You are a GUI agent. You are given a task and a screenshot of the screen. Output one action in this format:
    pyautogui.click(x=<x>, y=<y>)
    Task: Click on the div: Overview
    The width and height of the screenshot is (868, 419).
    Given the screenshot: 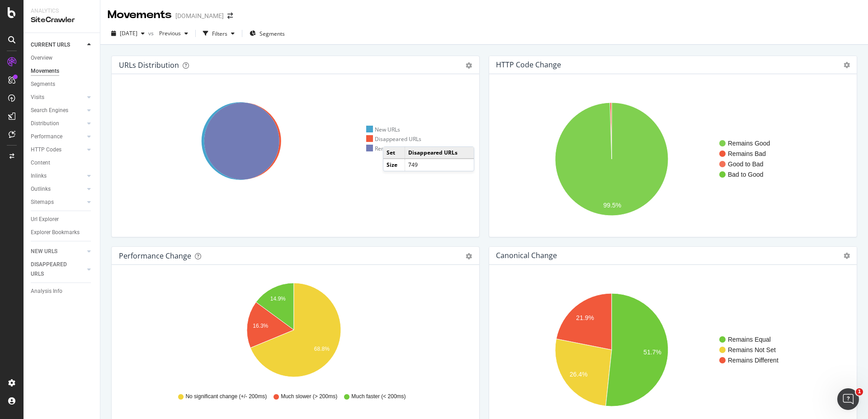 What is the action you would take?
    pyautogui.click(x=42, y=58)
    